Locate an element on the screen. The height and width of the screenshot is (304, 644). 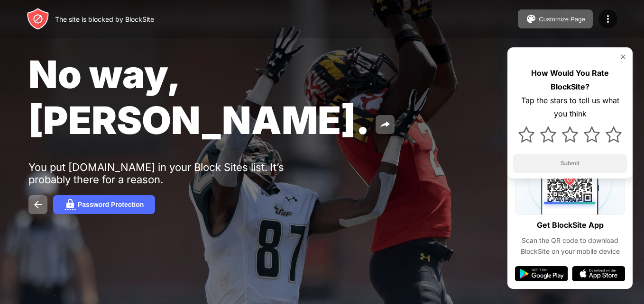
img: rate-us-close.svg is located at coordinates (623, 57).